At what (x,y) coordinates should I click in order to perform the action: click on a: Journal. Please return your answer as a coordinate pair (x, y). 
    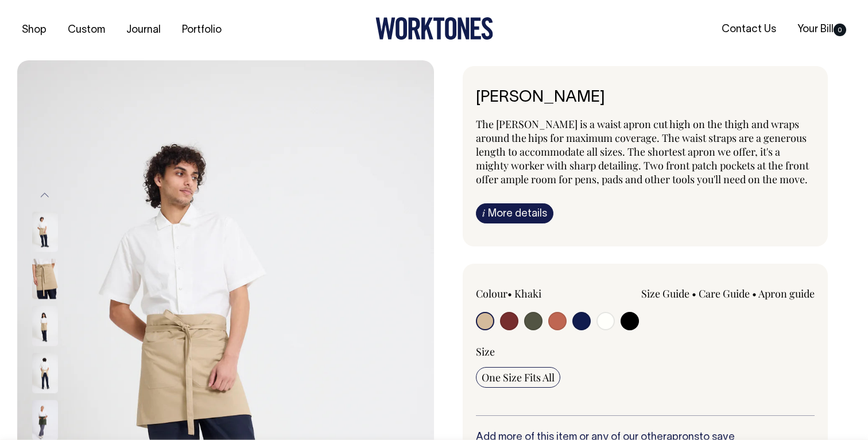
    Looking at the image, I should click on (144, 30).